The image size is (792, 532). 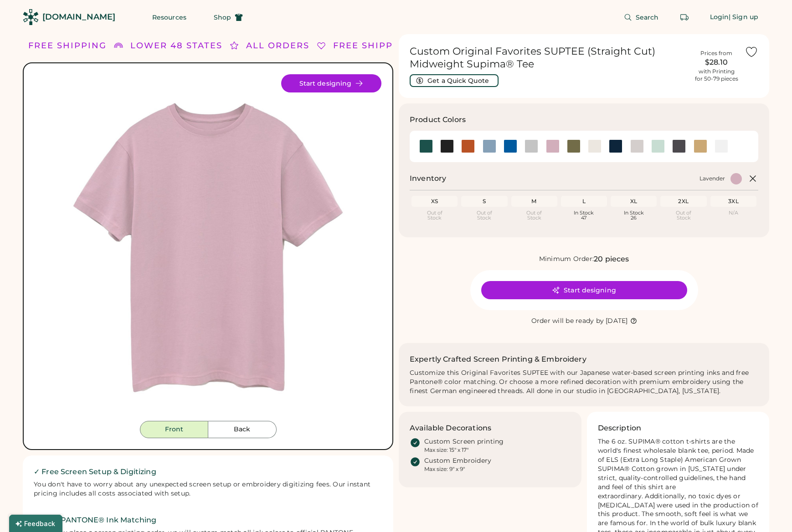 I want to click on div: In Stock 26, so click(x=633, y=216).